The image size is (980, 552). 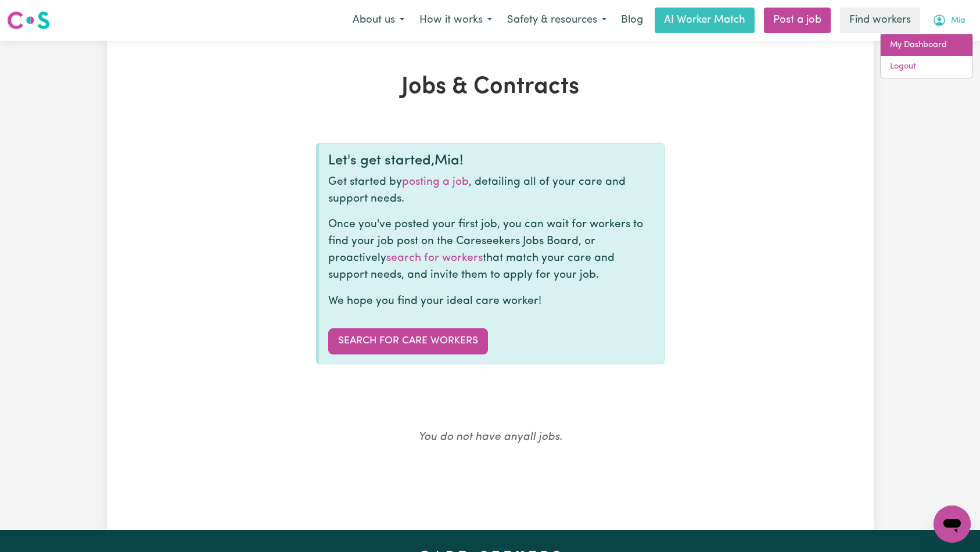 What do you see at coordinates (492, 161) in the screenshot?
I see `div: Let's get started, Mia !` at bounding box center [492, 161].